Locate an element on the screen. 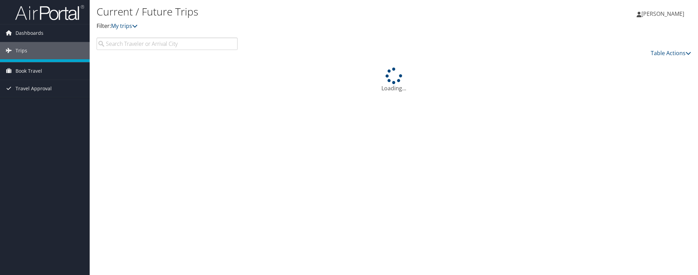 This screenshot has height=275, width=698. img: airportal-logo.png is located at coordinates (50, 12).